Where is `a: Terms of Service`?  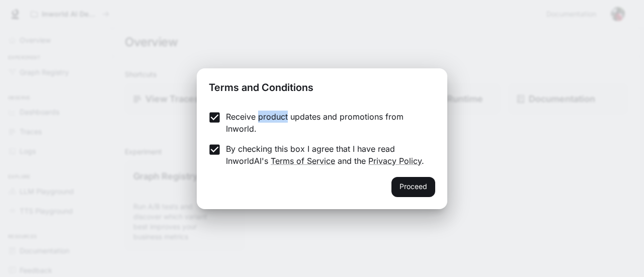
a: Terms of Service is located at coordinates (303, 161).